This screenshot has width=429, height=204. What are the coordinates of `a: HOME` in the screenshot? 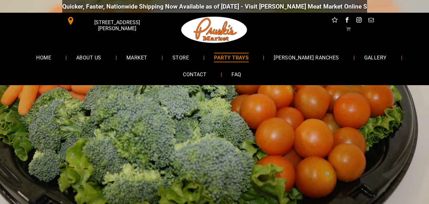 It's located at (43, 57).